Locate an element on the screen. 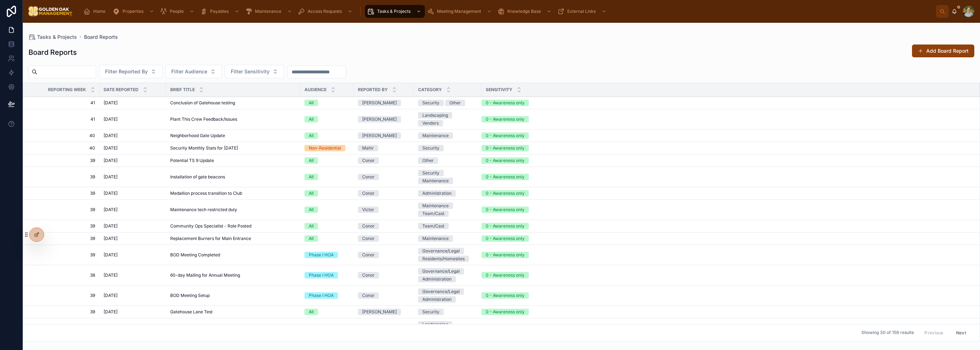  a: MaintenanceTeam/Cast is located at coordinates (447, 210).